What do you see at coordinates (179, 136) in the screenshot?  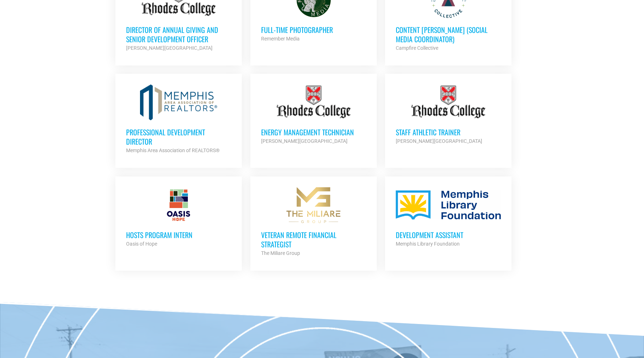 I see `h3: Professional Development Director` at bounding box center [179, 136].